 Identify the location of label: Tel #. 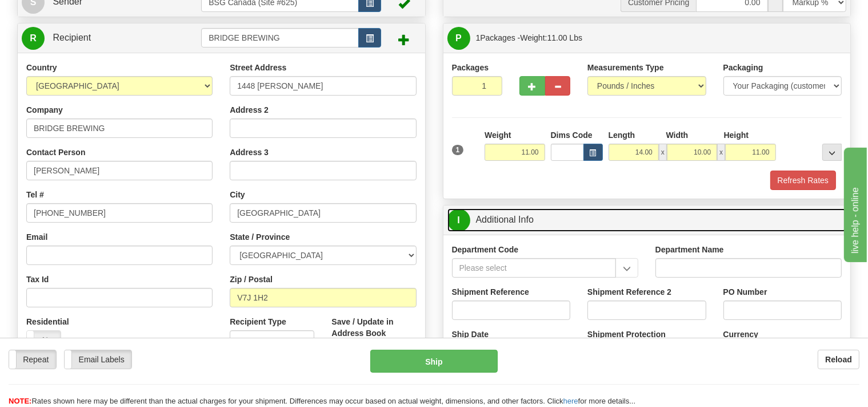
(35, 194).